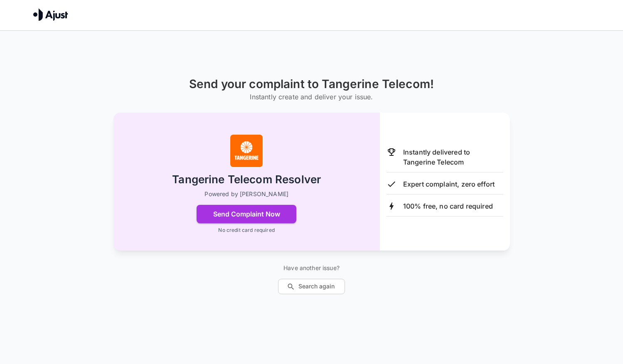 This screenshot has height=364, width=623. I want to click on h6: Instantly create and deliver your issue., so click(311, 97).